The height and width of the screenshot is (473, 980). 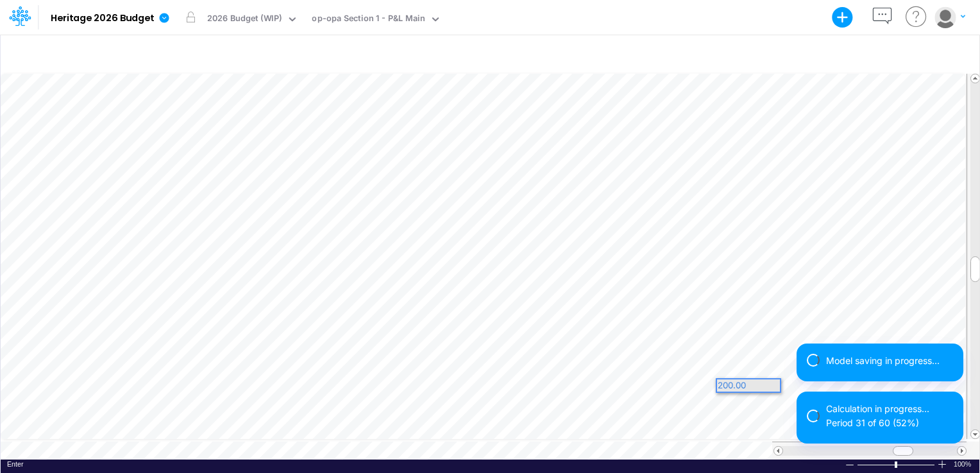 I want to click on div: Calculation in progress... Period 31 of 60 (52%), so click(x=889, y=416).